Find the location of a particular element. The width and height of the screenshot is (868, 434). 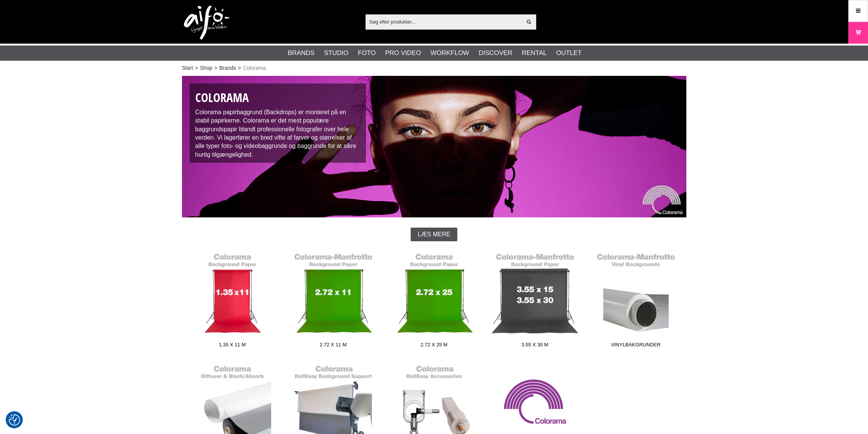

span: Læs mere is located at coordinates (434, 235).